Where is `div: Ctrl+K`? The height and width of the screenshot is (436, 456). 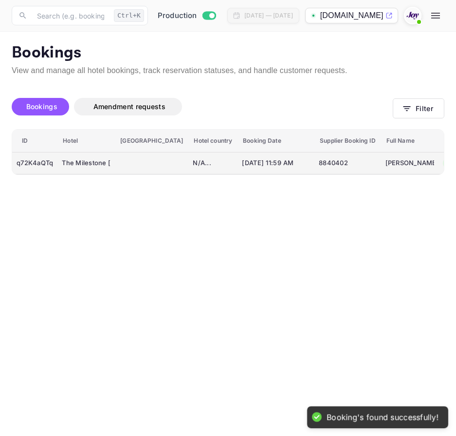
div: Ctrl+K is located at coordinates (129, 16).